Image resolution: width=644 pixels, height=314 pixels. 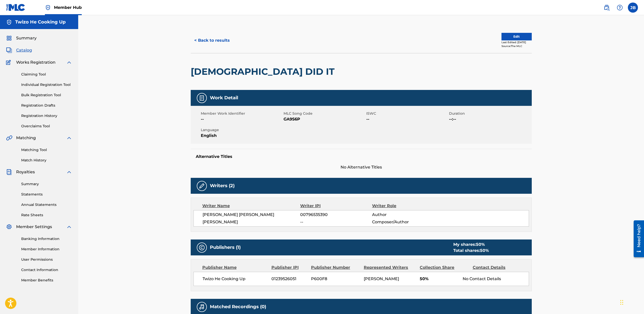 What do you see at coordinates (241, 136) in the screenshot?
I see `span: English` at bounding box center [241, 136].